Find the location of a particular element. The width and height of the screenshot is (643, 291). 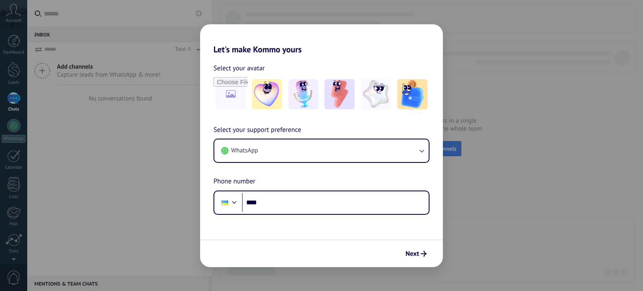

span: Select your support preference is located at coordinates (257, 130).